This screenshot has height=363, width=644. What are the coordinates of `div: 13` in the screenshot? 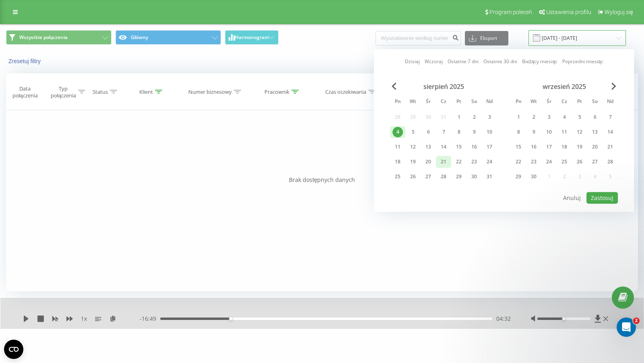 It's located at (428, 147).